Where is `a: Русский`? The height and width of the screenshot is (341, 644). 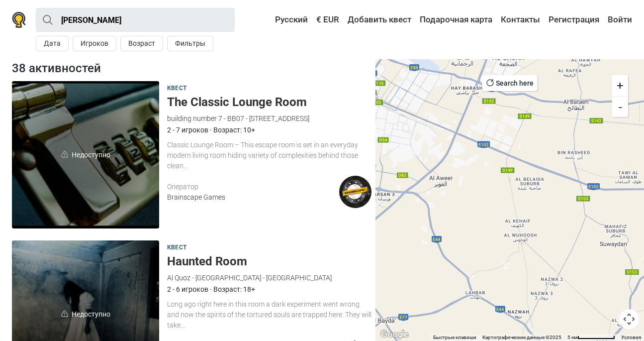
a: Русский is located at coordinates (288, 20).